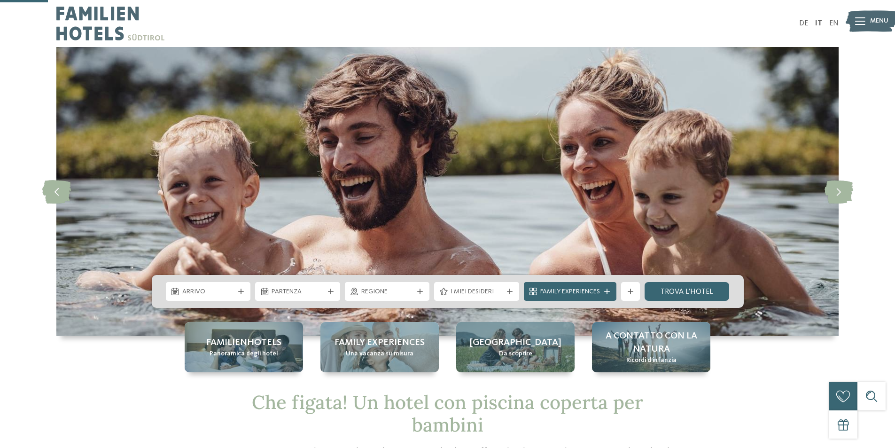  I want to click on span: Regione, so click(387, 292).